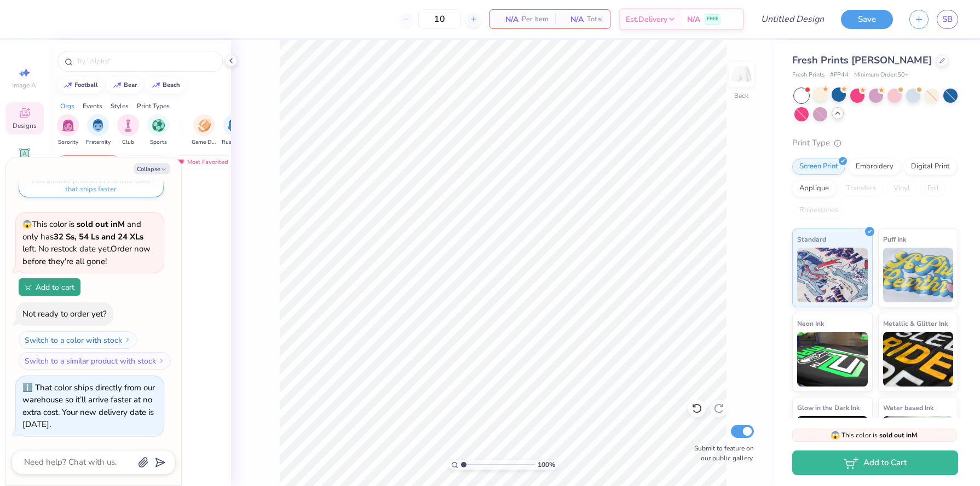 The height and width of the screenshot is (486, 980). Describe the element at coordinates (875, 463) in the screenshot. I see `button: Add to Cart` at that location.